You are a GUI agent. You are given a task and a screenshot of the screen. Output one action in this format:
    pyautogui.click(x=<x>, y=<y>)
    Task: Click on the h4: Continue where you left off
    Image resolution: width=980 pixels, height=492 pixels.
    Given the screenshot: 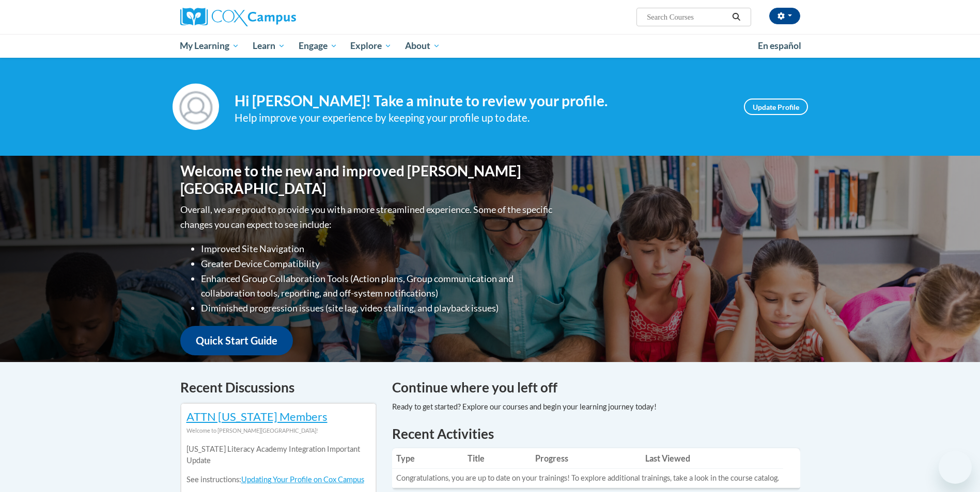 What is the action you would take?
    pyautogui.click(x=597, y=388)
    